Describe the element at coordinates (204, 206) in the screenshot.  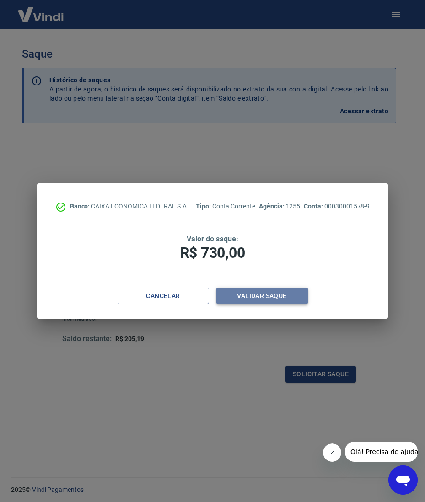
I see `span: Tipo:` at that location.